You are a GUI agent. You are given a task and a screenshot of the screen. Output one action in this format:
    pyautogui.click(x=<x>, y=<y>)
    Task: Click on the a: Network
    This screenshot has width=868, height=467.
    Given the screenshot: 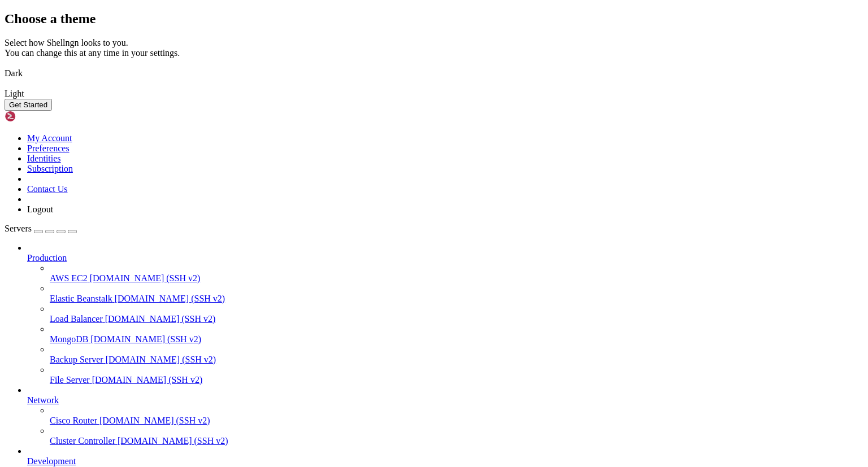 What is the action you would take?
    pyautogui.click(x=445, y=401)
    